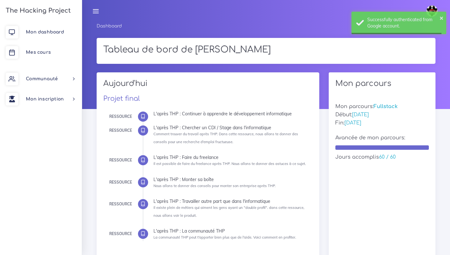 This screenshot has height=255, width=450. Describe the element at coordinates (37, 11) in the screenshot. I see `h3: The Hacking Project` at that location.